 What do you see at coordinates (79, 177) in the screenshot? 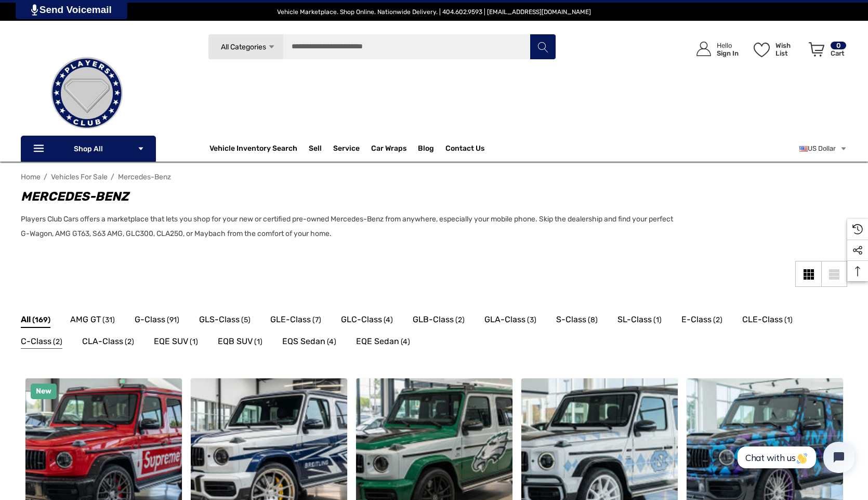
I see `a: Vehicles For Sale` at bounding box center [79, 177].